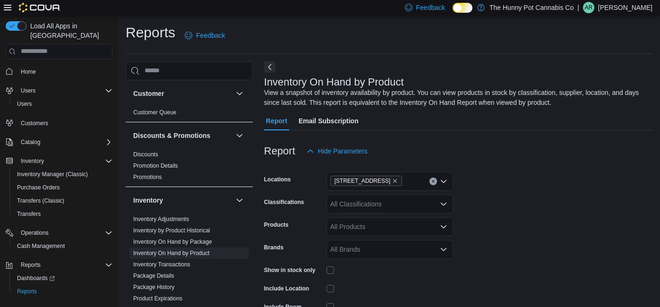 The height and width of the screenshot is (307, 660). I want to click on span: Product Expirations, so click(158, 298).